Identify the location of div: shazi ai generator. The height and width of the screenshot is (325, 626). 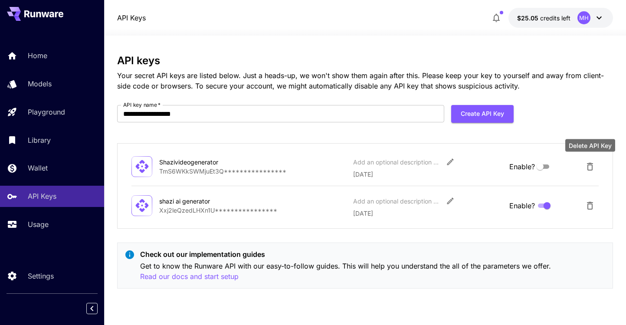
(202, 201).